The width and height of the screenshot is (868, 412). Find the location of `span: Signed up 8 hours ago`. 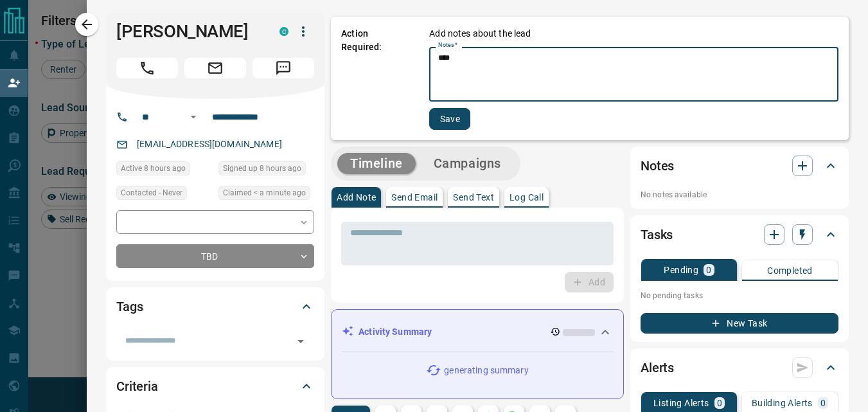

span: Signed up 8 hours ago is located at coordinates (262, 169).